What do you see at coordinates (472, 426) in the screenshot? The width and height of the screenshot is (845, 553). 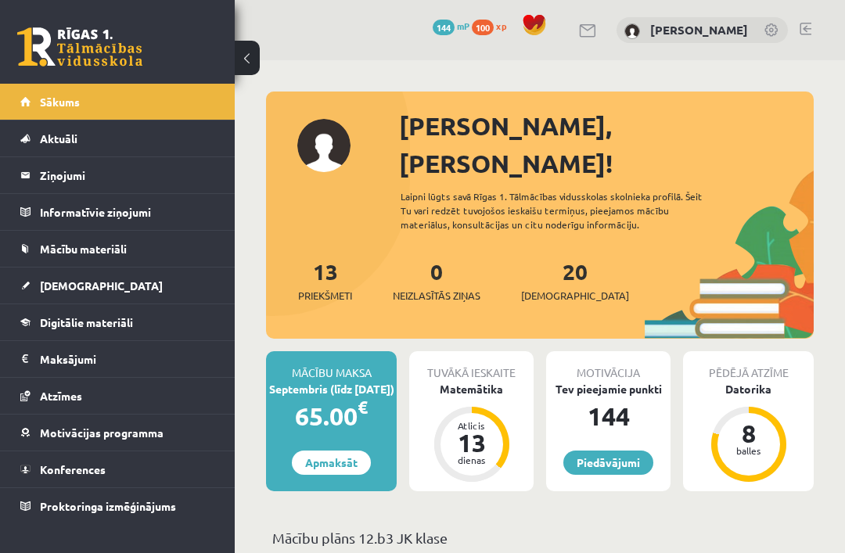 I see `div: Atlicis` at bounding box center [472, 426].